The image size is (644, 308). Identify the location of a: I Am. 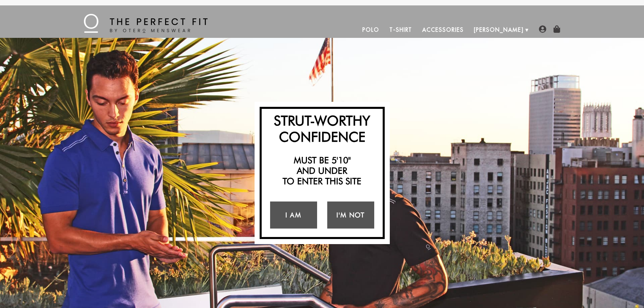
(293, 215).